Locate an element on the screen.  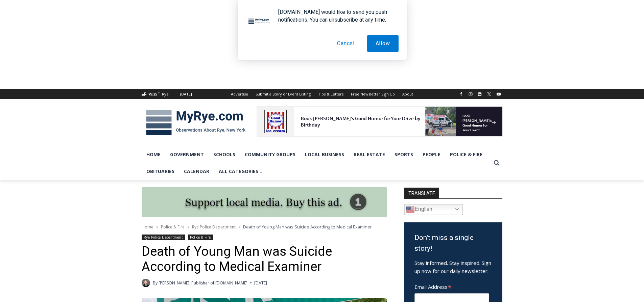
a: Local Business is located at coordinates (324, 154).